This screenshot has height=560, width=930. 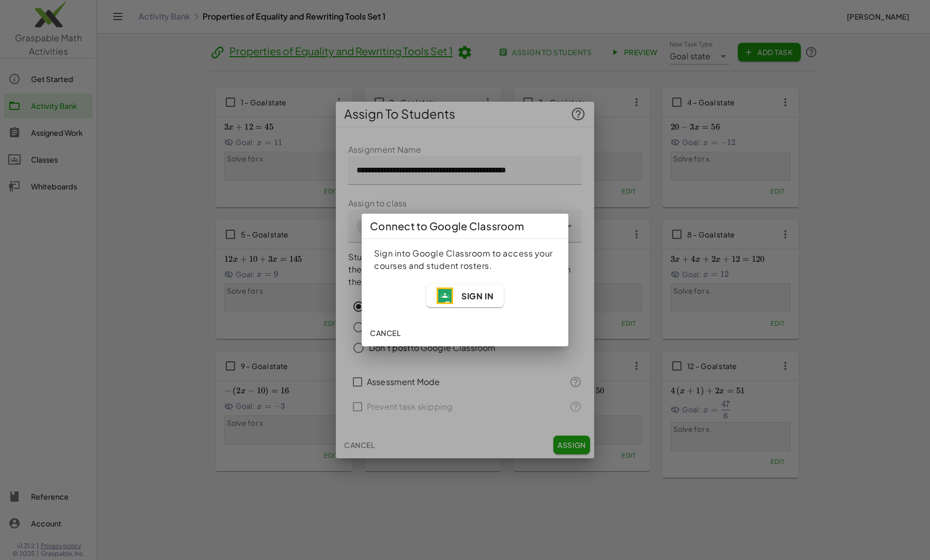 What do you see at coordinates (385, 333) in the screenshot?
I see `button: Cancel` at bounding box center [385, 333].